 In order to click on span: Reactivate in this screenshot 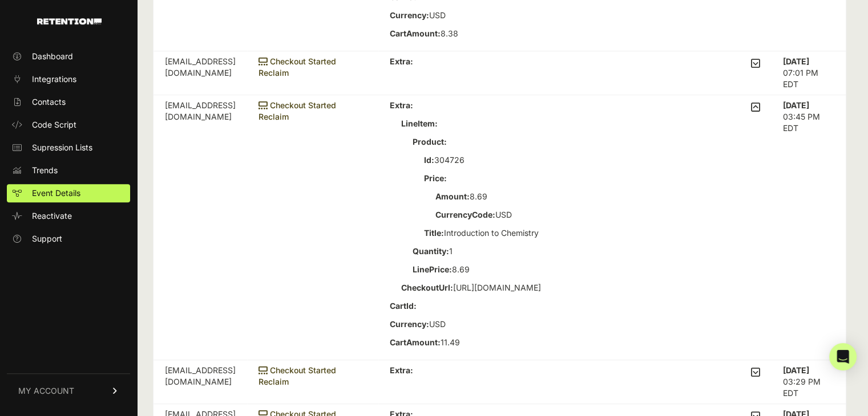, I will do `click(52, 216)`.